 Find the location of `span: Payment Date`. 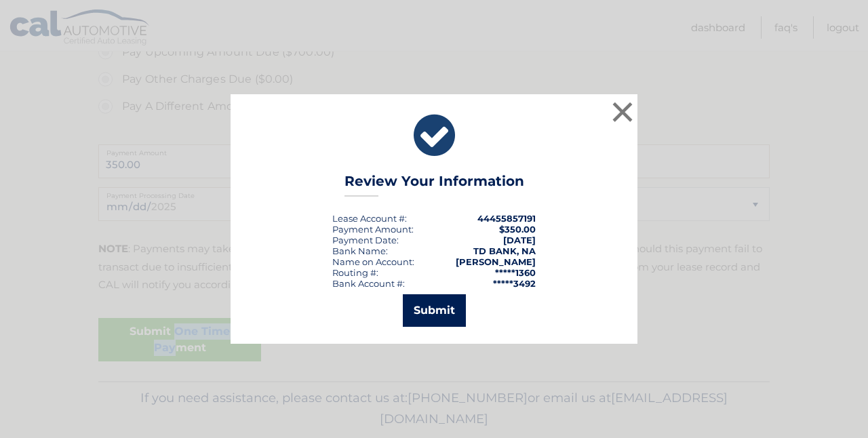

span: Payment Date is located at coordinates (364, 240).